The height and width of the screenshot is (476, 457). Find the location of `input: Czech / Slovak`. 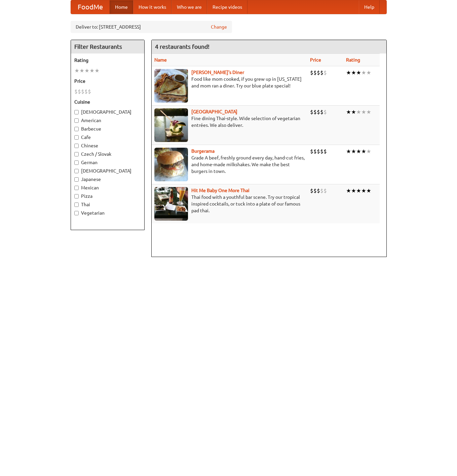

input: Czech / Slovak is located at coordinates (76, 154).